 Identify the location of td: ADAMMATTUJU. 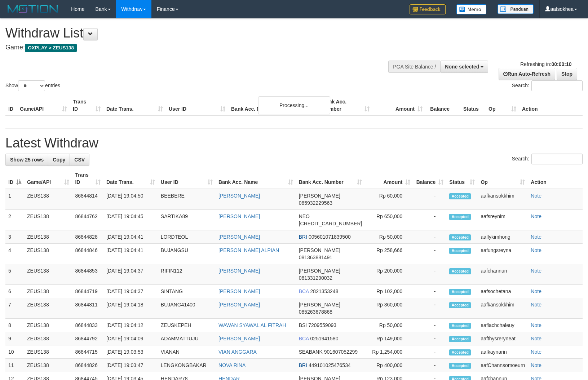
(187, 339).